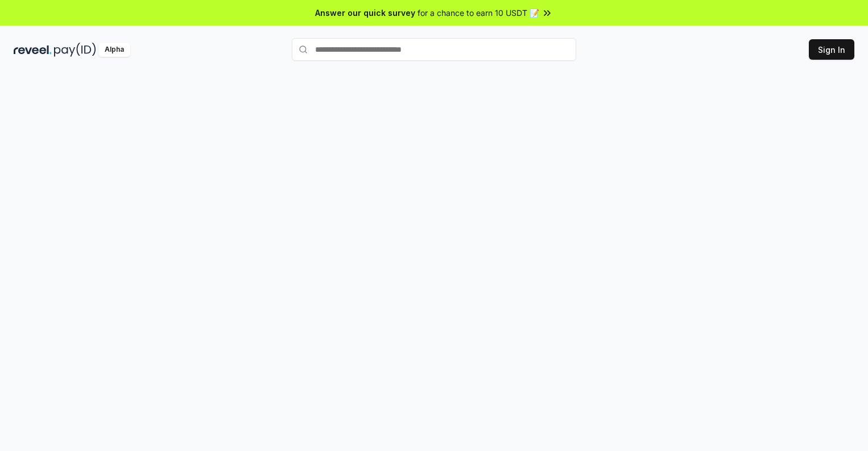 This screenshot has height=451, width=868. I want to click on button: Sign In, so click(832, 49).